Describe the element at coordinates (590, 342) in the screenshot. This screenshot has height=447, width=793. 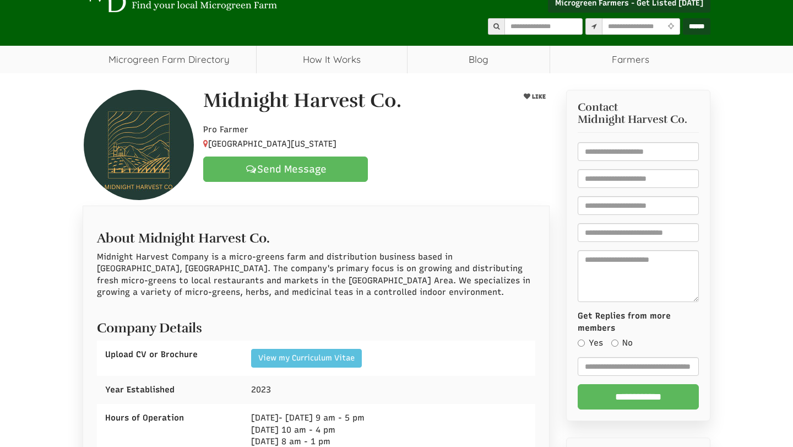
I see `label: Yes` at that location.